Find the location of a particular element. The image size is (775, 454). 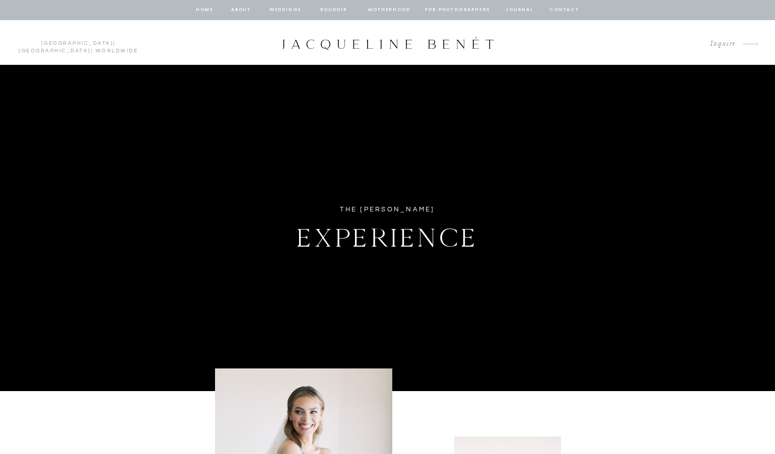

nav: Motherhood is located at coordinates (389, 10).